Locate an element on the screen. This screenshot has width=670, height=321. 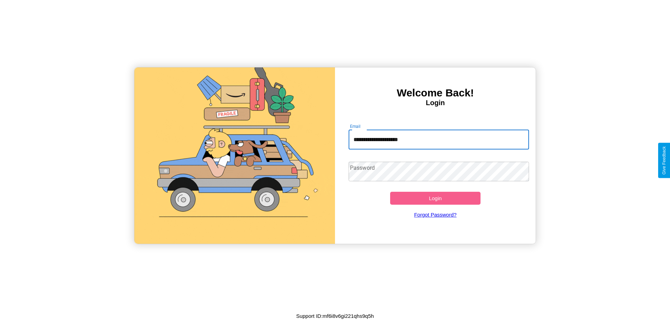
label: Email is located at coordinates (355, 126).